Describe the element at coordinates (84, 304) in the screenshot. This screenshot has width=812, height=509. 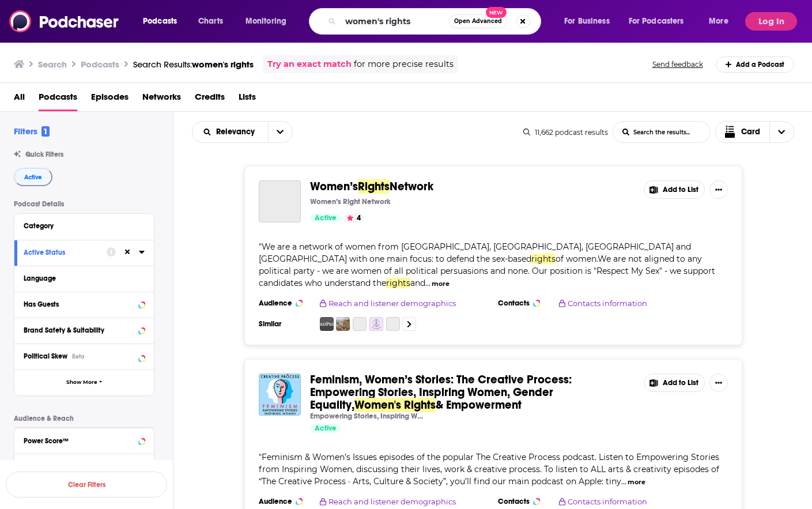
I see `button: Has Guests` at that location.